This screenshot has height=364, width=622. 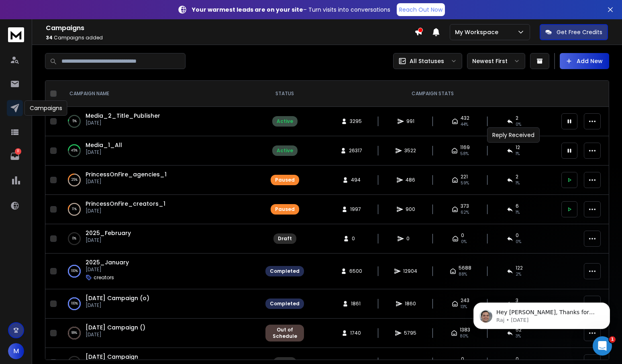 I want to click on span: 1861, so click(x=356, y=304).